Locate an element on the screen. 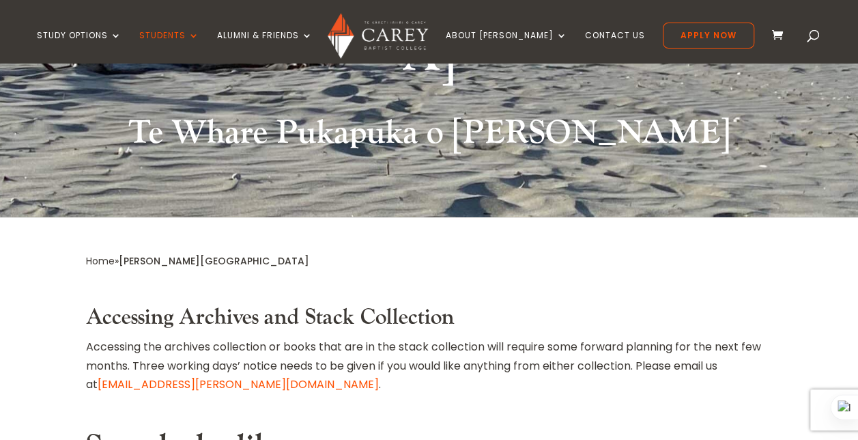 This screenshot has width=858, height=440. a: Alumni & Friends is located at coordinates (265, 46).